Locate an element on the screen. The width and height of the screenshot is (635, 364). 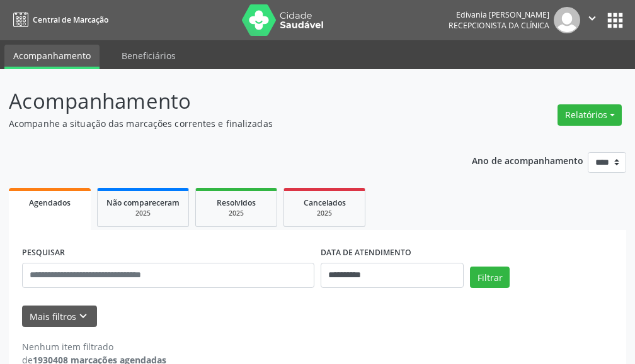
a: Beneficiários is located at coordinates (149, 55).